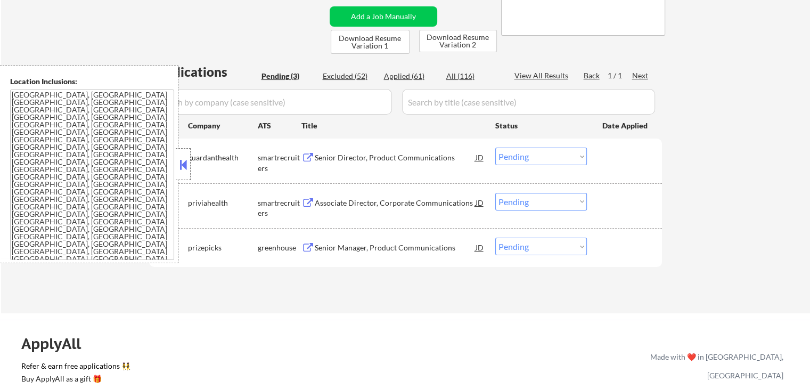 This screenshot has height=389, width=810. What do you see at coordinates (395, 248) in the screenshot?
I see `div: Senior Manager, Product Communications` at bounding box center [395, 248].